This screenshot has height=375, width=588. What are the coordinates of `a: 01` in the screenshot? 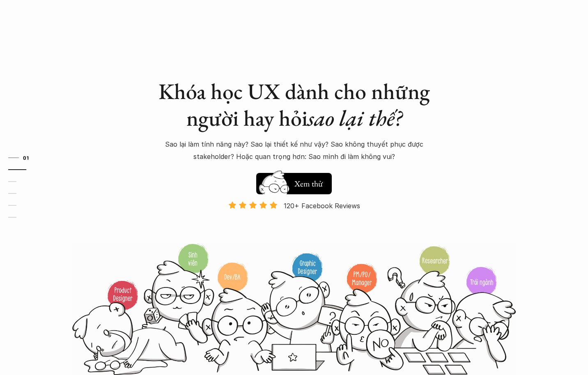 It's located at (27, 158).